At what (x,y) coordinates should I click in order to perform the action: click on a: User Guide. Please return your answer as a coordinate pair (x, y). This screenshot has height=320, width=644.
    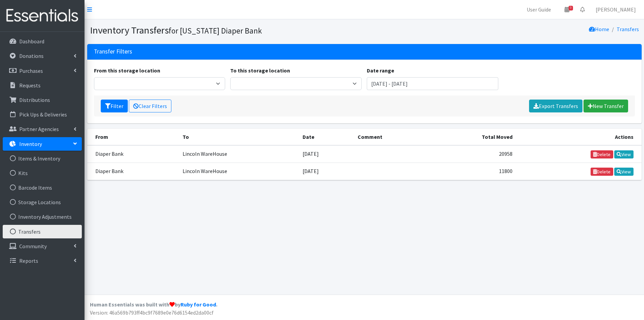
    Looking at the image, I should click on (539, 10).